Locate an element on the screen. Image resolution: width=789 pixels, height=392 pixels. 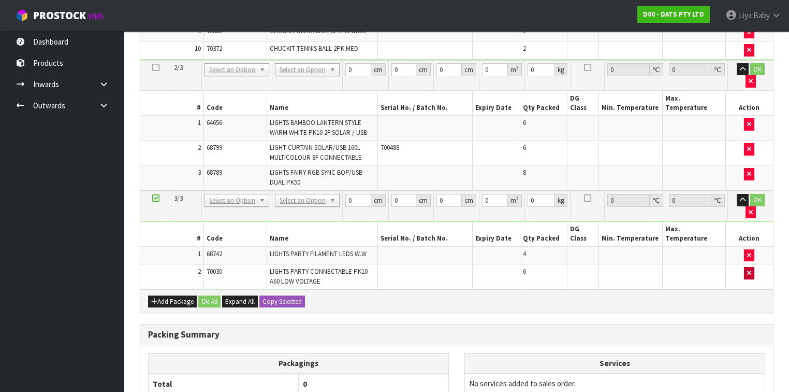
strong: D00 - DATS PTY LTD is located at coordinates (674, 14).